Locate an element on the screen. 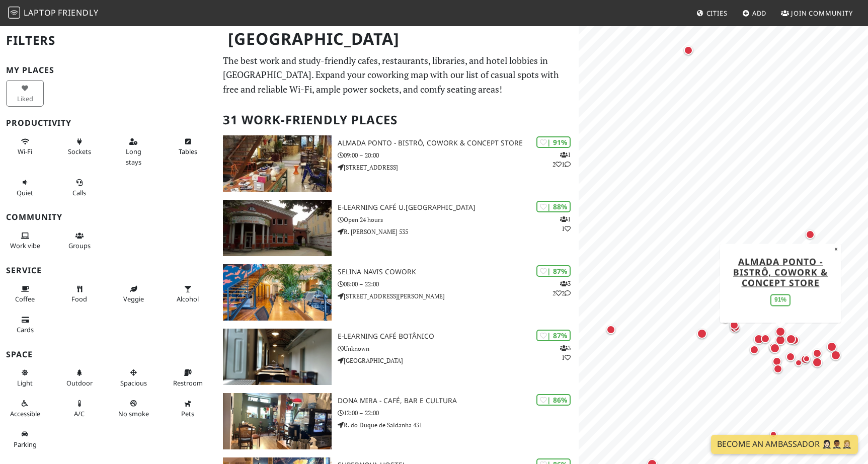  p: 1 2 1 is located at coordinates (562, 159).